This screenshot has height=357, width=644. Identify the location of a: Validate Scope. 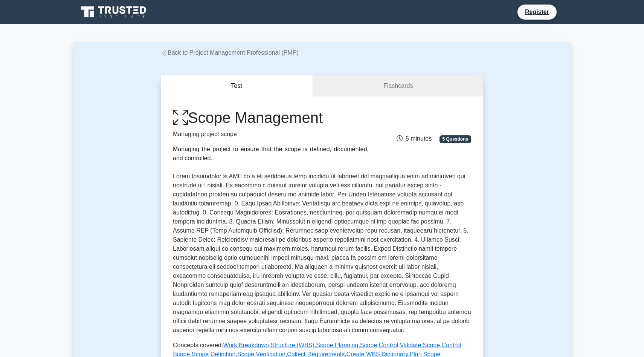
(420, 345).